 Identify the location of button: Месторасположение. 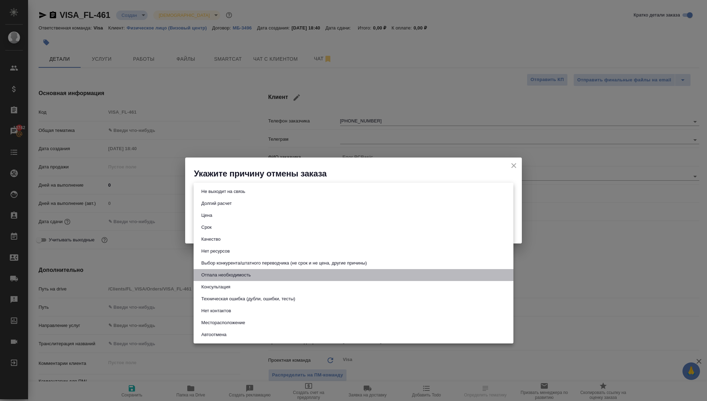
(223, 323).